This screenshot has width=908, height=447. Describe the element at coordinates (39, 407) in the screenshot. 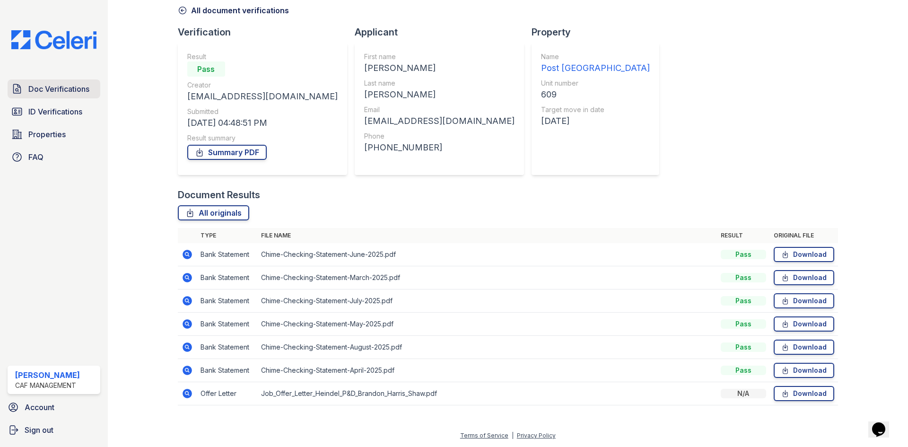

I see `span: Account` at that location.